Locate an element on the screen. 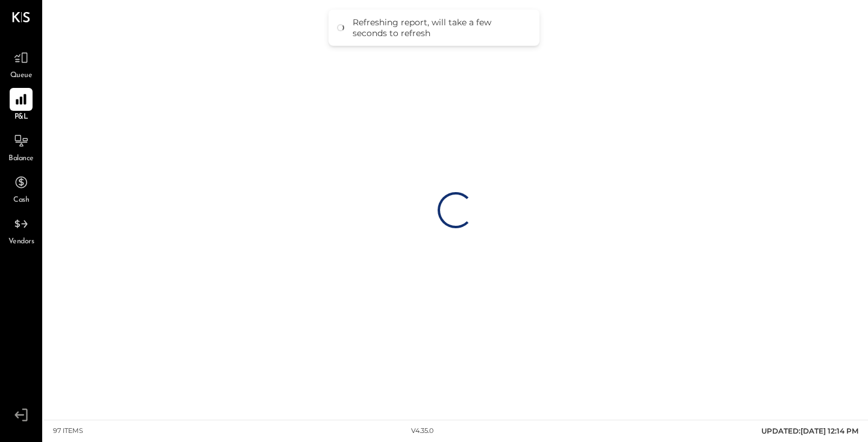 The height and width of the screenshot is (442, 868). a: Balance is located at coordinates (22, 147).